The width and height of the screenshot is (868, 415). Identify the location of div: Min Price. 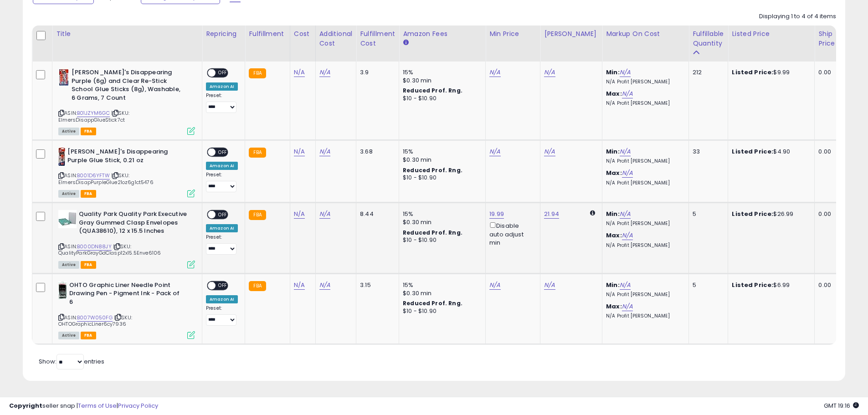
(513, 34).